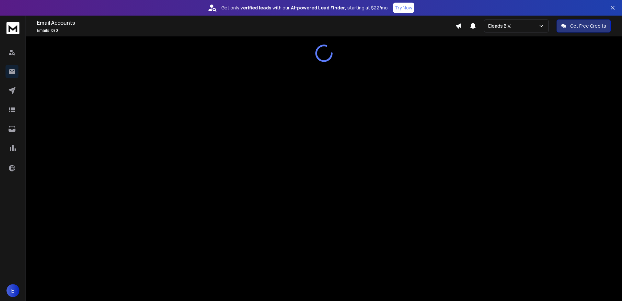  I want to click on strong: verified leads, so click(256, 8).